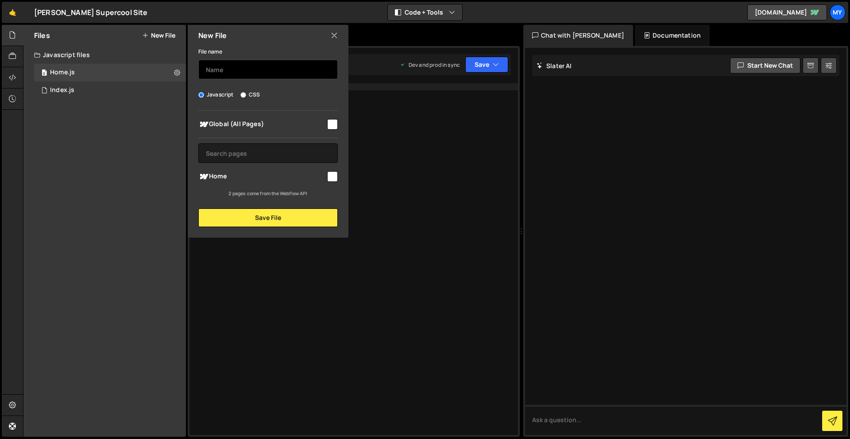 Image resolution: width=850 pixels, height=439 pixels. I want to click on button: Code + Tools, so click(425, 12).